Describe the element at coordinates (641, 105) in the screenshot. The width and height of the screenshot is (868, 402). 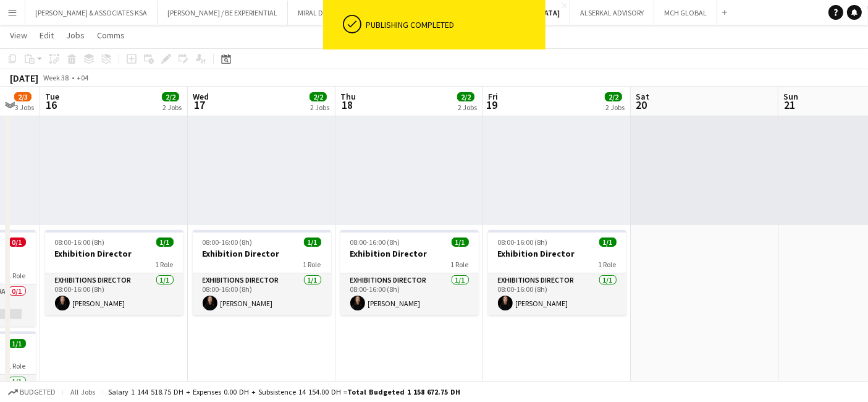
I see `span: 20` at that location.